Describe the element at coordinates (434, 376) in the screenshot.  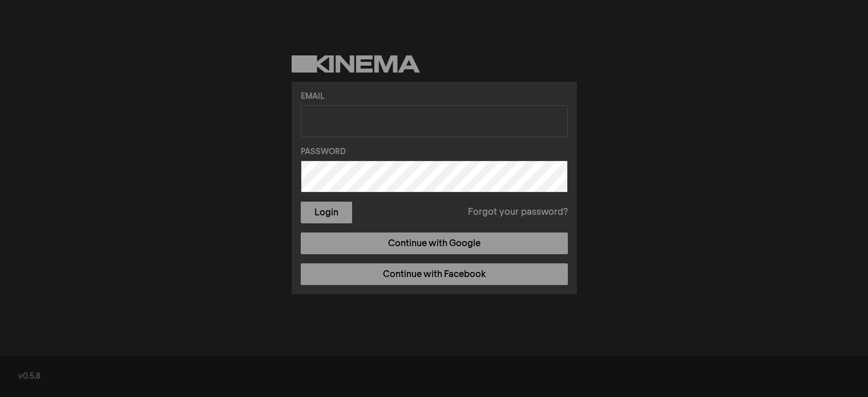
I see `div: v0.5.8` at that location.